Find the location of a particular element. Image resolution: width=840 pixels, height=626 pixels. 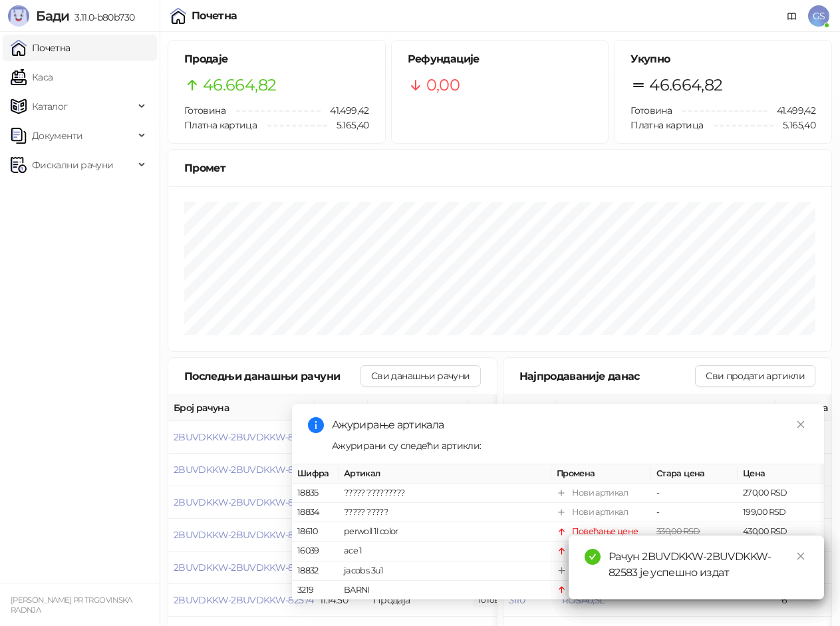

span: check-circle is located at coordinates (593, 557).